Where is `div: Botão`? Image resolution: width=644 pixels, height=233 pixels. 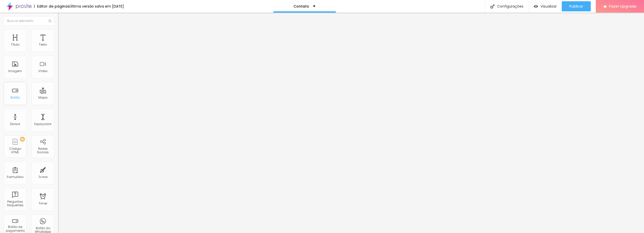
div: Botão is located at coordinates (15, 98).